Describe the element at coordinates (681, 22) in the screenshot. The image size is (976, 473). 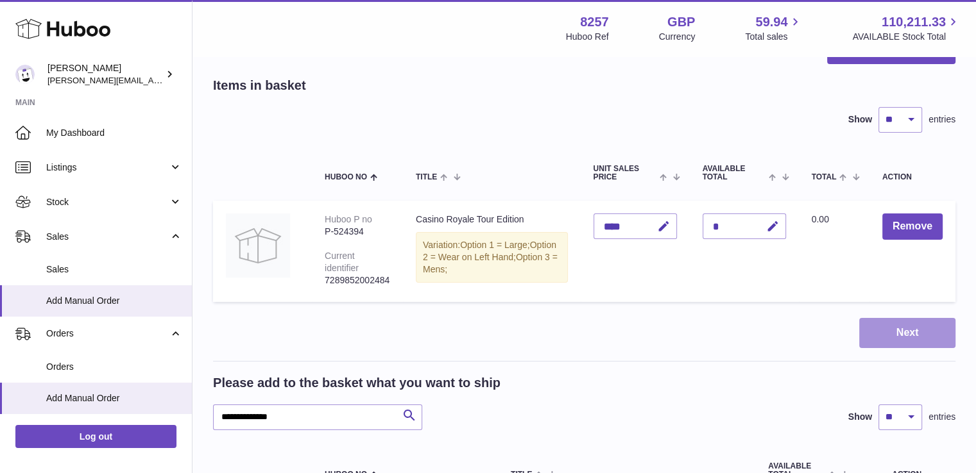
I see `strong: GBP` at that location.